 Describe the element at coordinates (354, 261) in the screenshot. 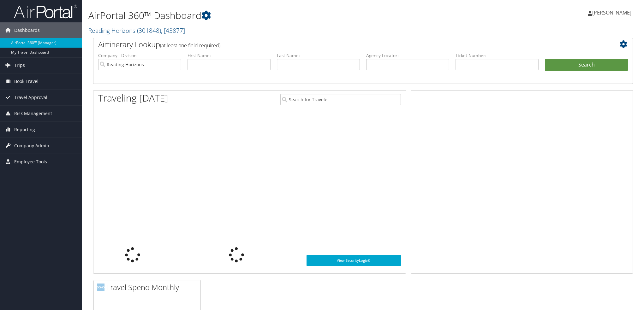

I see `a: View SecurityLogic®` at that location.